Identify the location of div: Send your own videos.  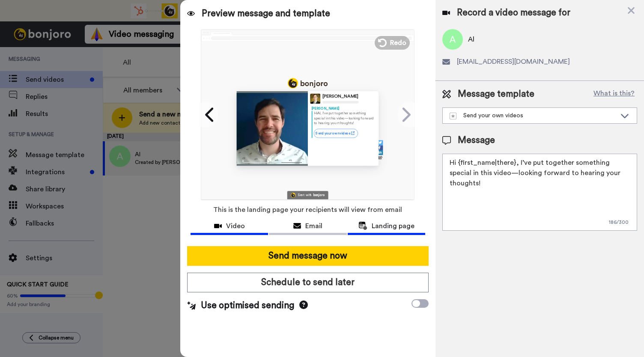
(533, 115).